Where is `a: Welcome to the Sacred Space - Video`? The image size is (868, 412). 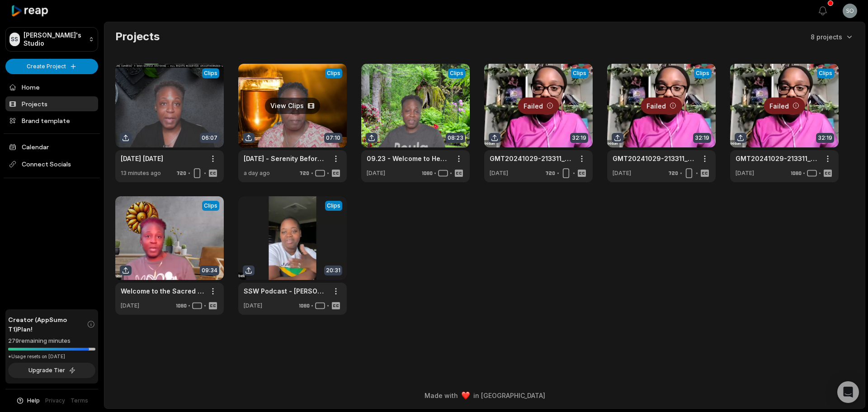 a: Welcome to the Sacred Space - Video is located at coordinates (163, 291).